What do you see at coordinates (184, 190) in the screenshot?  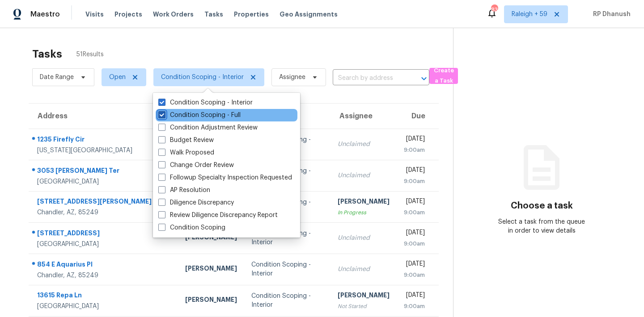 I see `label: AP Resolution` at bounding box center [184, 190].